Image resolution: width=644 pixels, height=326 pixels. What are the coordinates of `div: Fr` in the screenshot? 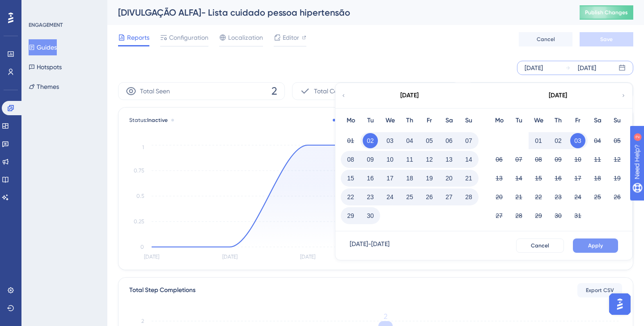 It's located at (578, 121).